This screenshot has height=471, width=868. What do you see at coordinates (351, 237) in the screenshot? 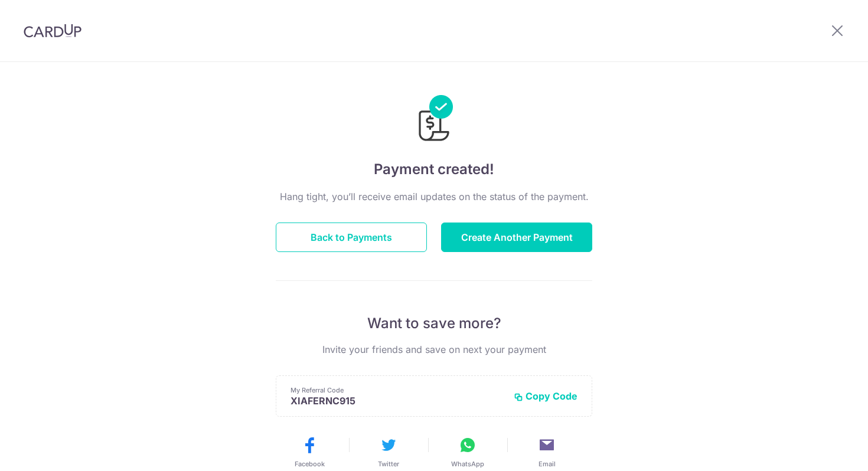
I see `button: Back to Payments` at bounding box center [351, 237].